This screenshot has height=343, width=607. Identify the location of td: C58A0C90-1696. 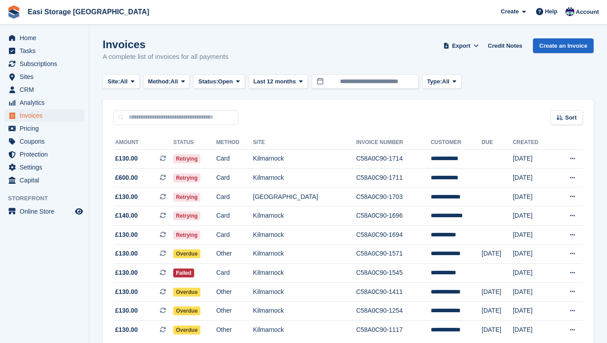
(393, 216).